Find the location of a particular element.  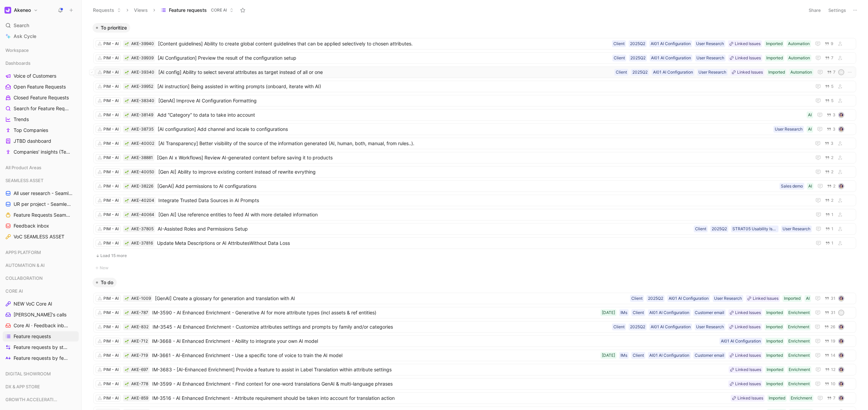

a: PIM - AI🌱AKE-38340[GenAI] Improve AI Configuration Formatting5 is located at coordinates (474, 101).